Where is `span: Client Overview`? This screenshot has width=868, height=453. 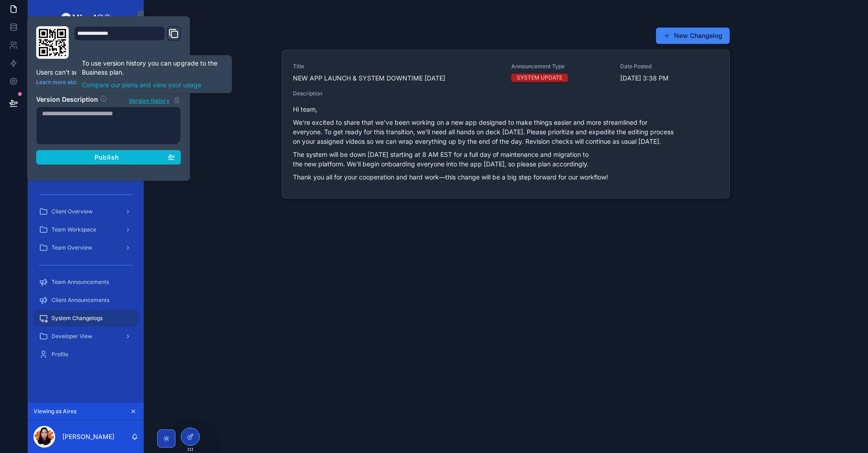 span: Client Overview is located at coordinates (72, 211).